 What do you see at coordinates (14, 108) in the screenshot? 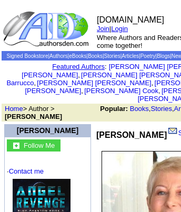
I see `a: Home` at bounding box center [14, 108].